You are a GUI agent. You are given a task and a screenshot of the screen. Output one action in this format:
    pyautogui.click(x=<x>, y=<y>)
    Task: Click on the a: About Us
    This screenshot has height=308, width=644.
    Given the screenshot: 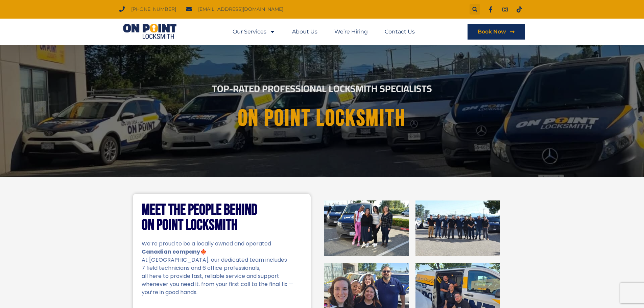 What is the action you would take?
    pyautogui.click(x=304, y=32)
    